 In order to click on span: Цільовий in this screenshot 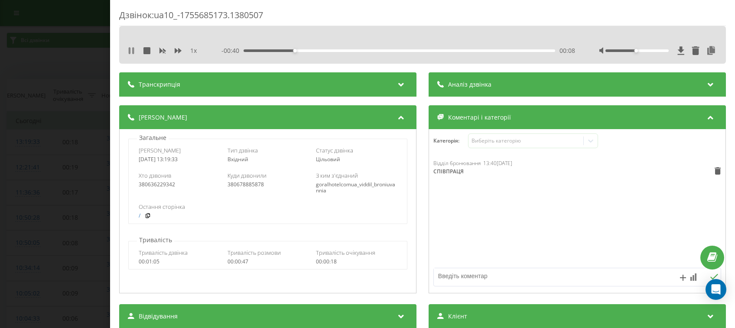, I will do `click(329, 159)`.